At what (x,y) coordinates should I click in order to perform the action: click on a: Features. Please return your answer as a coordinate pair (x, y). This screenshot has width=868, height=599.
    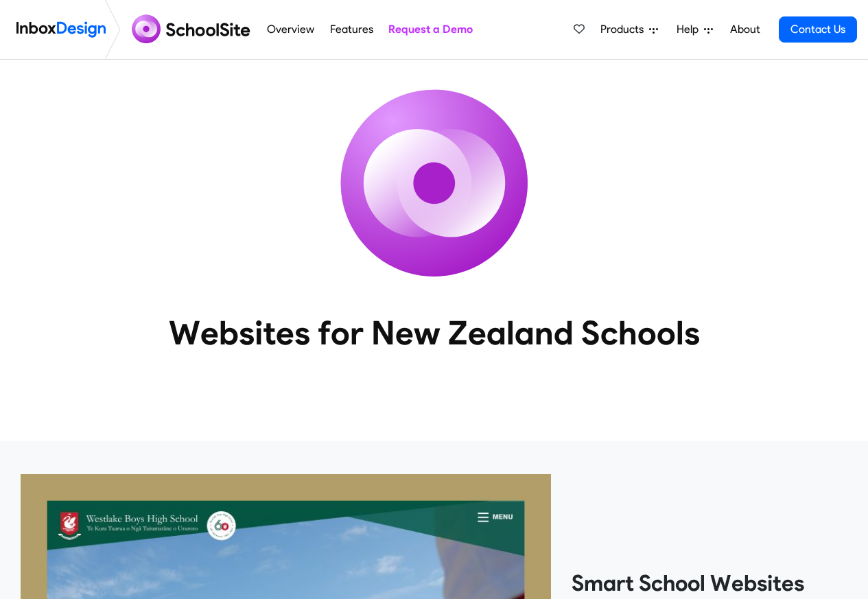
    Looking at the image, I should click on (352, 29).